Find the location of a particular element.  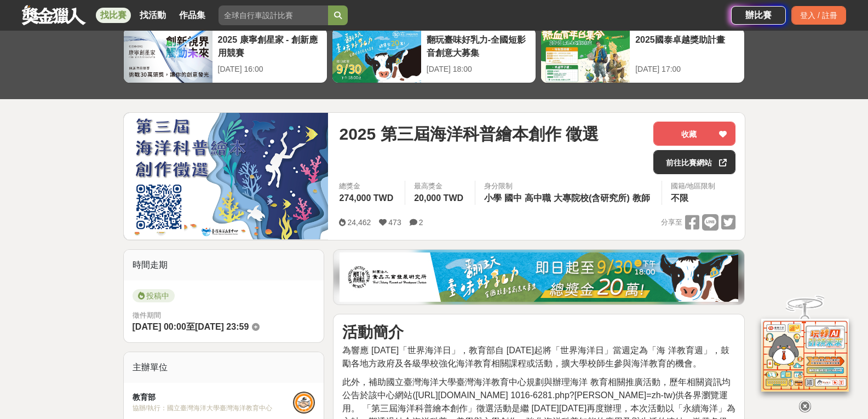

a: 辦比賽 is located at coordinates (759, 15).